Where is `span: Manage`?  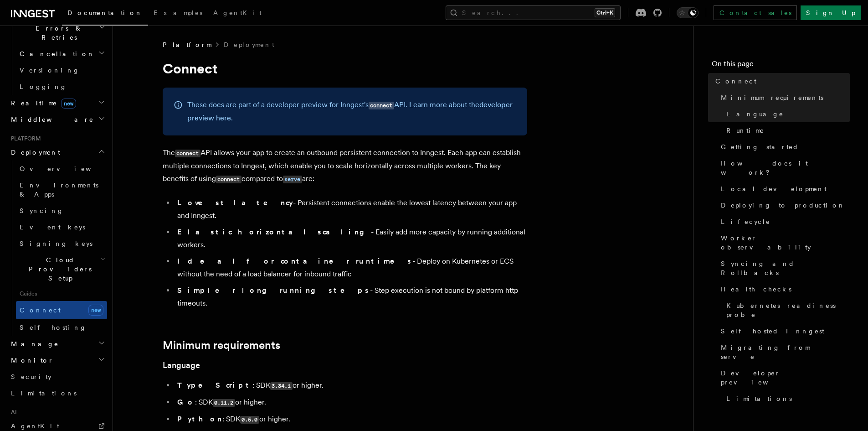
span: Manage is located at coordinates (33, 344).